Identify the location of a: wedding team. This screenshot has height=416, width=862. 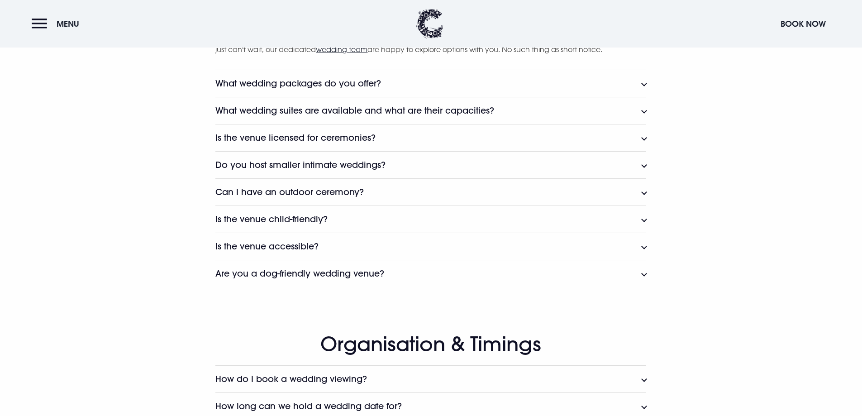
(342, 49).